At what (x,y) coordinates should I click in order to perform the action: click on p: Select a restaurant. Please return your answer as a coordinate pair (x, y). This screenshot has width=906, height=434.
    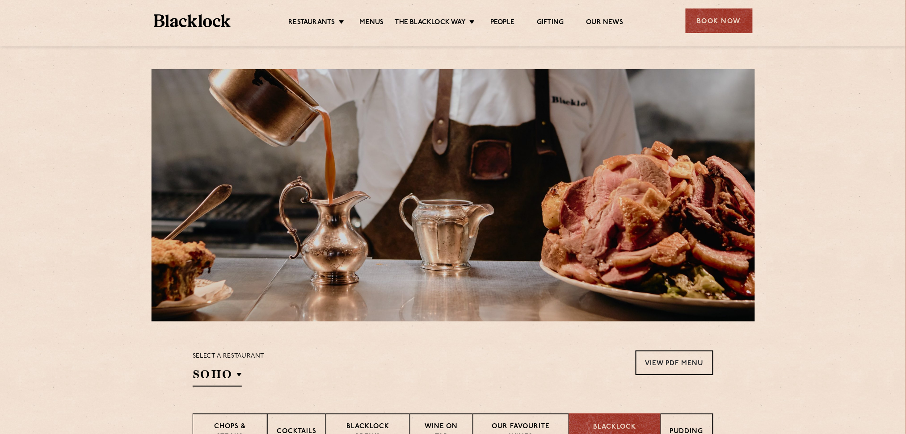
    Looking at the image, I should click on (228, 357).